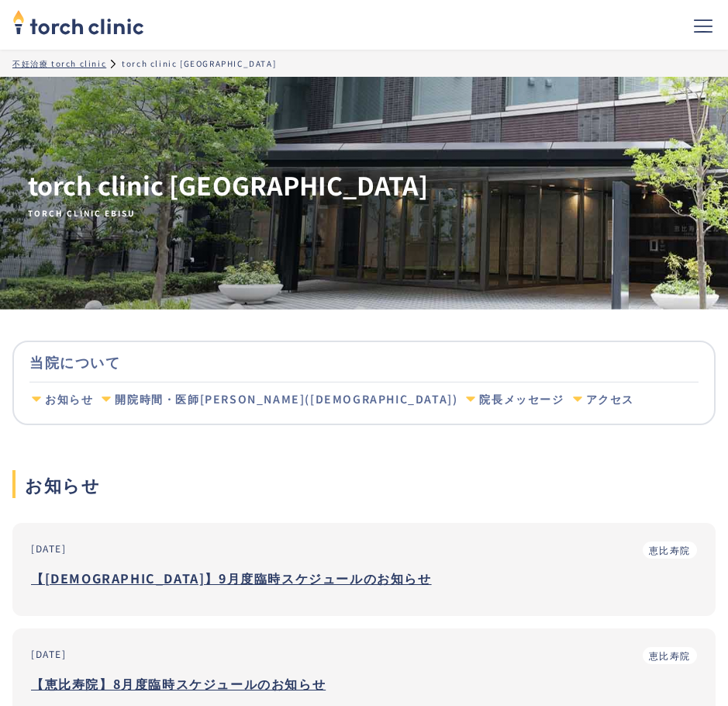 The width and height of the screenshot is (728, 706). I want to click on a: home, so click(78, 25).